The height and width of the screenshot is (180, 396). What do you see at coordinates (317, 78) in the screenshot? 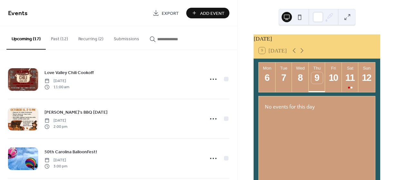
I see `div: 9` at bounding box center [317, 78].